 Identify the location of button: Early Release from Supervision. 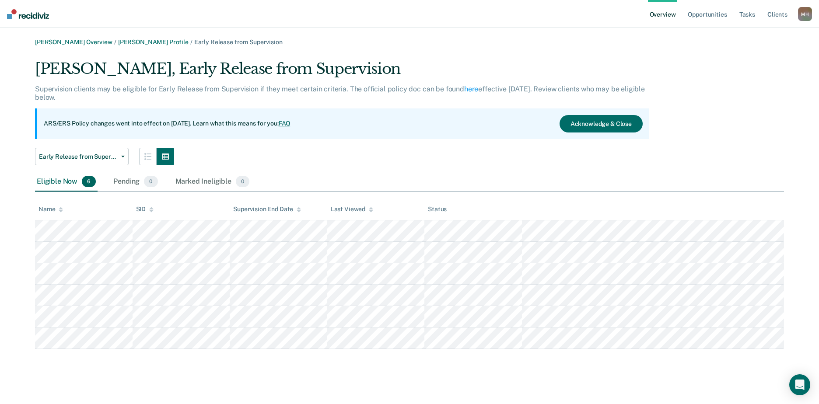
(82, 157).